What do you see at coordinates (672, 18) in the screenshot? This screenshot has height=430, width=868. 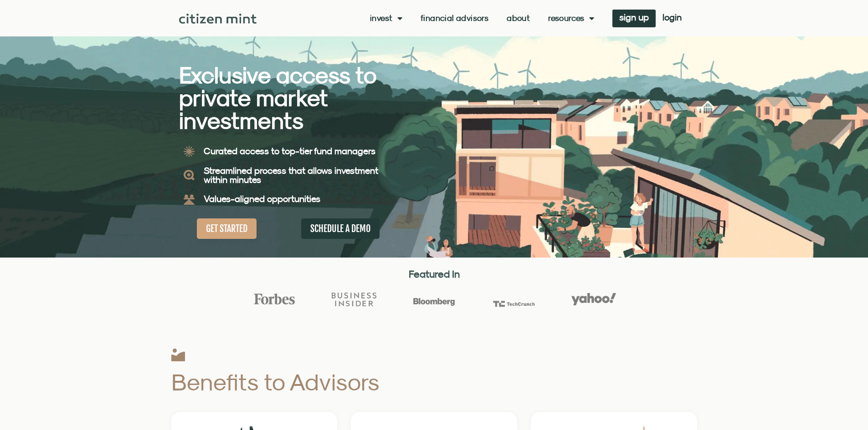 I see `span: login` at bounding box center [672, 18].